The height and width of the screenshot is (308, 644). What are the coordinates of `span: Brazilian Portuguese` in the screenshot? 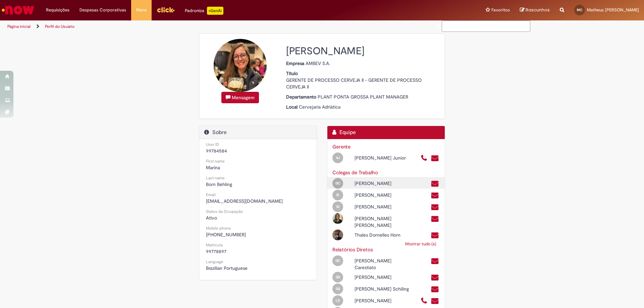 It's located at (227, 268).